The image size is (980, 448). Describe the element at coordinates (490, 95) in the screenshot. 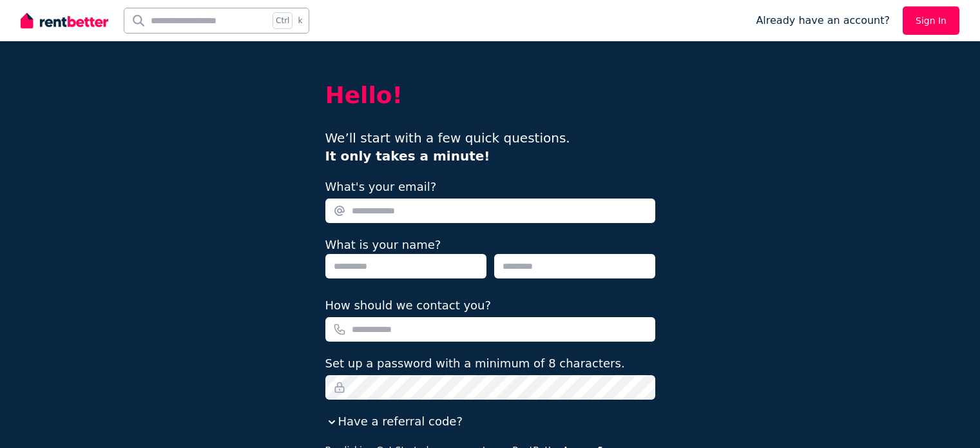

I see `h2: Hello!` at that location.